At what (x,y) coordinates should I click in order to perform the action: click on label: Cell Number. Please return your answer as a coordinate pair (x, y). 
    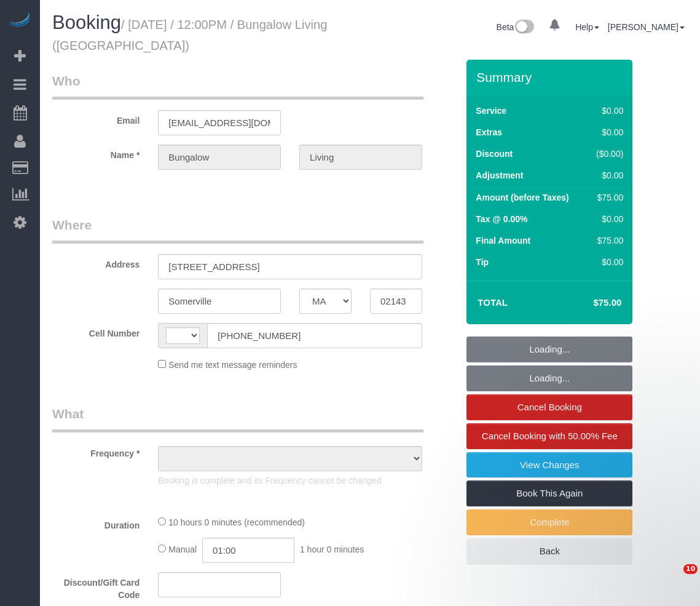
    Looking at the image, I should click on (96, 331).